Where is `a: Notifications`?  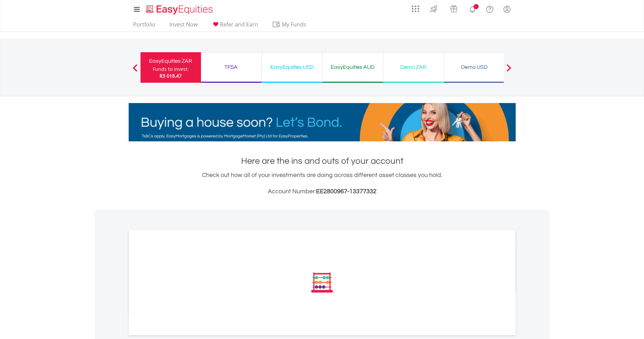 a: Notifications is located at coordinates (472, 8).